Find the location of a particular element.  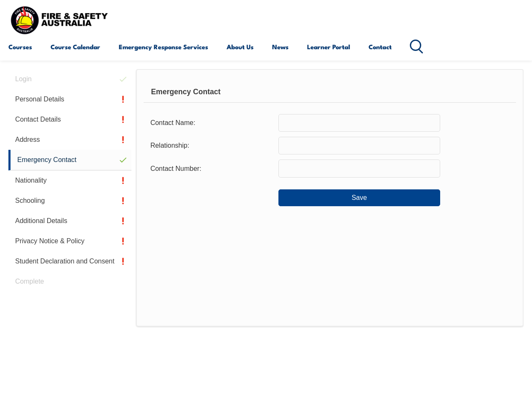

a: Contact Details is located at coordinates (70, 120).